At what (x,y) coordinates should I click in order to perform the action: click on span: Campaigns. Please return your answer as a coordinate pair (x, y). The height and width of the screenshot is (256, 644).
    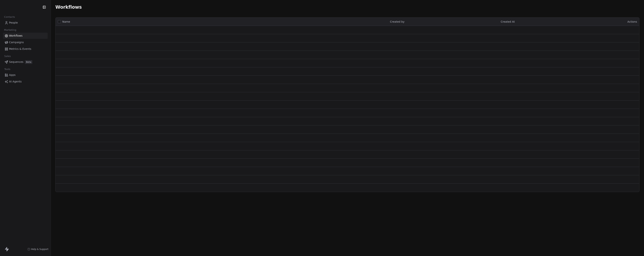
    Looking at the image, I should click on (16, 42).